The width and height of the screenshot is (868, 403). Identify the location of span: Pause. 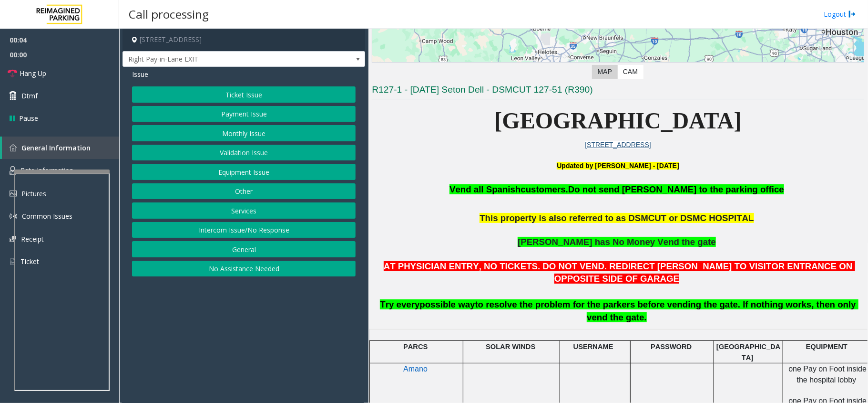
(29, 118).